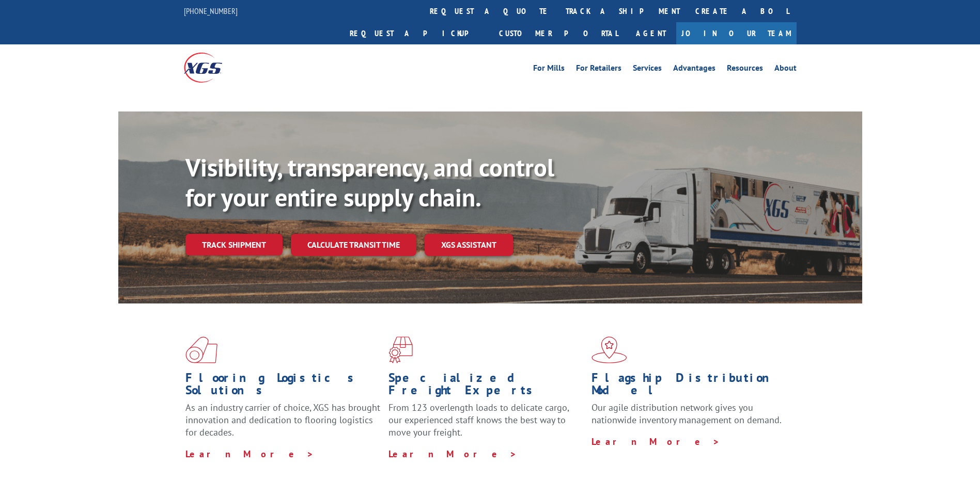  I want to click on a: Calculate transit time, so click(354, 244).